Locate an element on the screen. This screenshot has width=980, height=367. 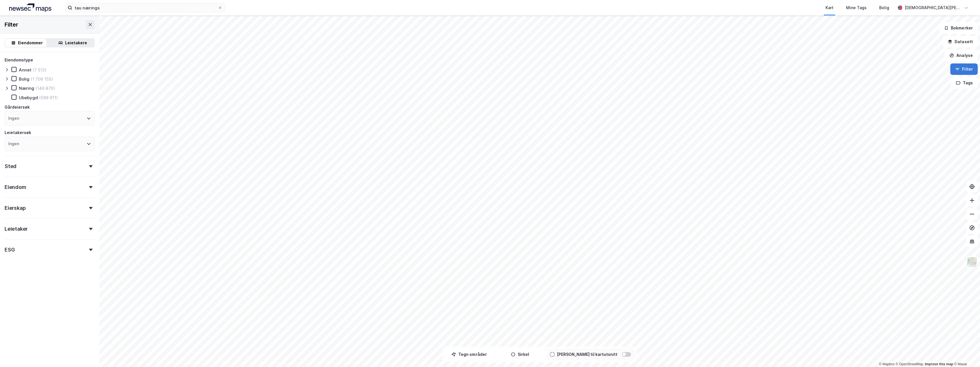
button: Sirkel is located at coordinates (520, 354).